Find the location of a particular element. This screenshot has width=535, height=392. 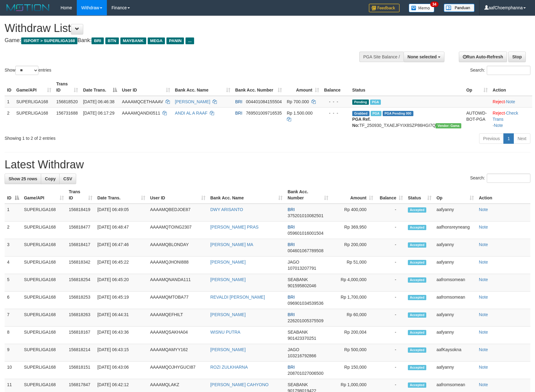

td: Rp 150,000 is located at coordinates (353, 371).